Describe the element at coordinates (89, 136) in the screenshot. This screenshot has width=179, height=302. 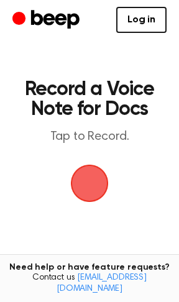
I see `p: Tap to Record.` at that location.